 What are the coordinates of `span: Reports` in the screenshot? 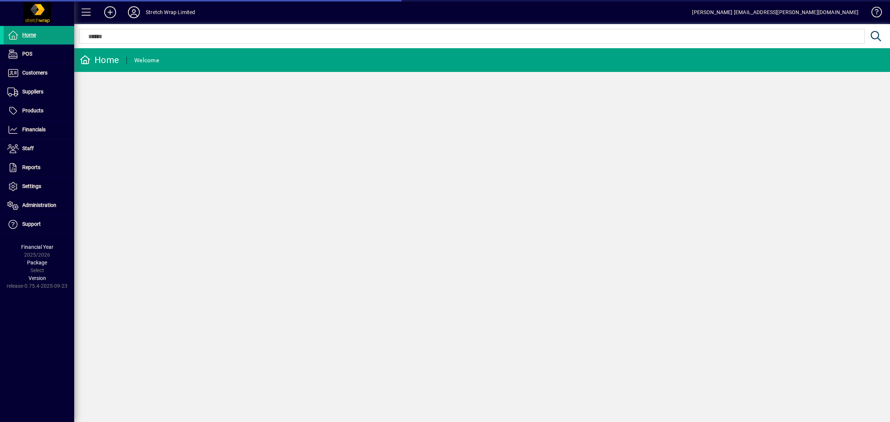 It's located at (31, 167).